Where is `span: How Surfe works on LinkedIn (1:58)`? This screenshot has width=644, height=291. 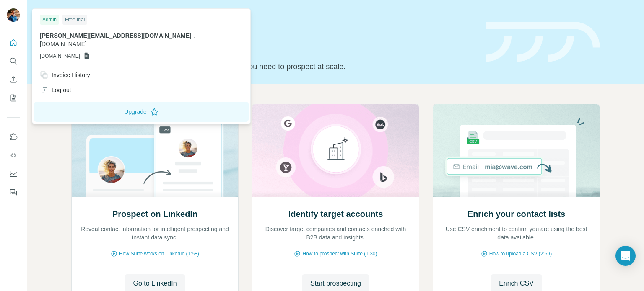 span: How Surfe works on LinkedIn (1:58) is located at coordinates (159, 254).